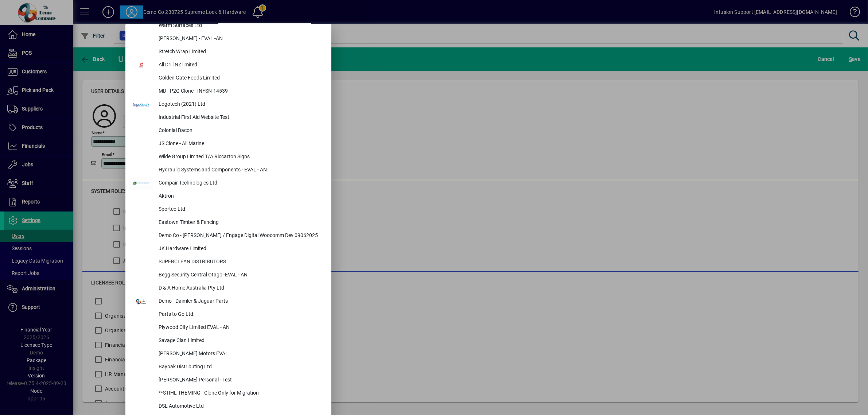 Image resolution: width=868 pixels, height=415 pixels. What do you see at coordinates (240, 223) in the screenshot?
I see `div: Eastown Timber & Fencing` at bounding box center [240, 223].